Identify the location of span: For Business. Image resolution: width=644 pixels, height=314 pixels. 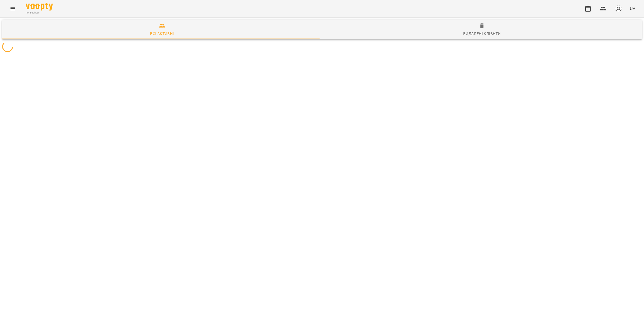
(39, 13).